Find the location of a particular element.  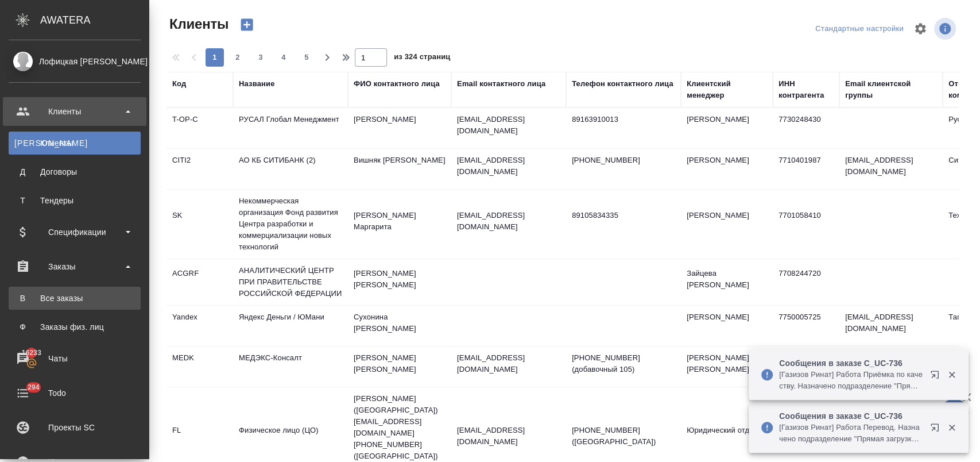

p: 89105834335 is located at coordinates (624, 216).